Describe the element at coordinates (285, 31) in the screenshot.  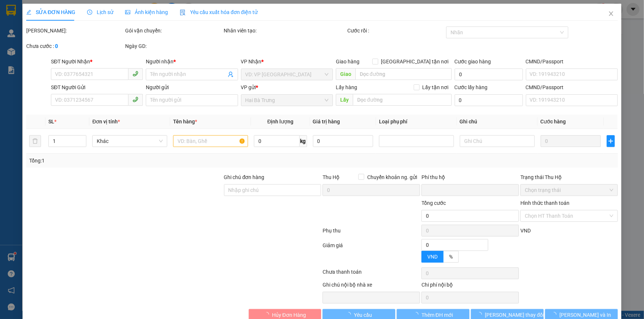
I see `div: Nhân viên tạo:` at that location.